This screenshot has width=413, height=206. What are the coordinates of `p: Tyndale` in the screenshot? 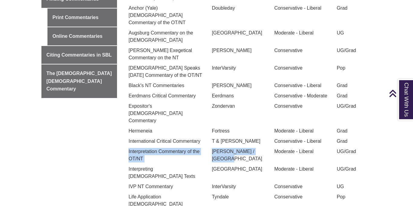 It's located at (239, 197).